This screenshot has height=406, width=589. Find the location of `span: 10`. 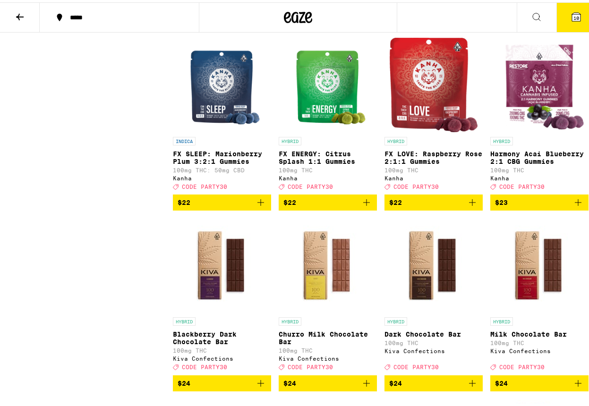

span: 10 is located at coordinates (576, 16).